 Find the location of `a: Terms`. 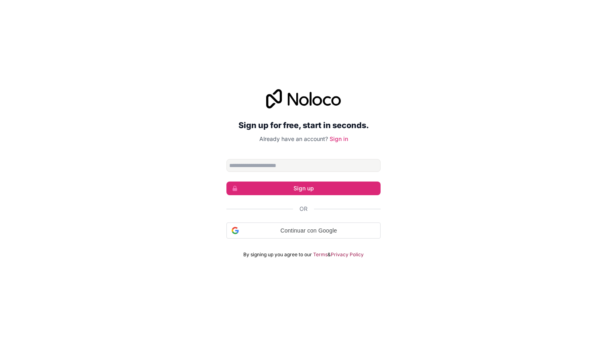

a: Terms is located at coordinates (320, 254).